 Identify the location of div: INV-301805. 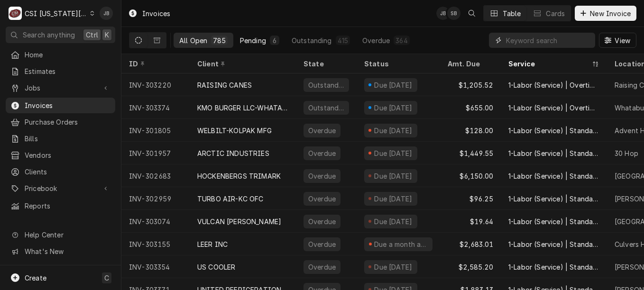
(156, 130).